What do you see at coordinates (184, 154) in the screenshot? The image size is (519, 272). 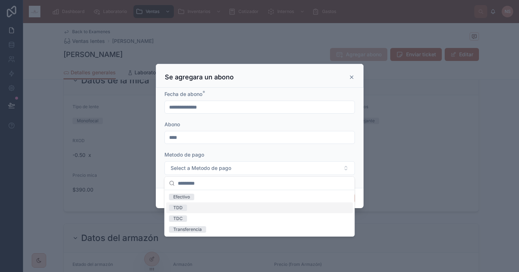 I see `span: Metodo de pago` at bounding box center [184, 154].